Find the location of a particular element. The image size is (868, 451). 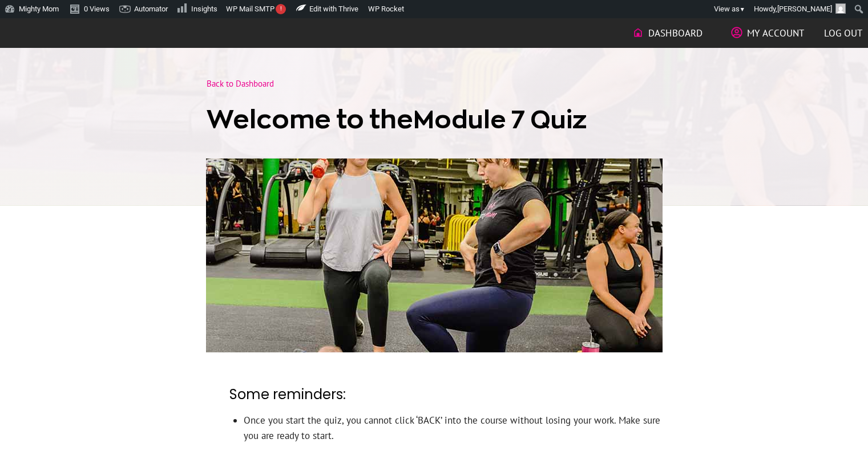

span: My Account is located at coordinates (775, 33).